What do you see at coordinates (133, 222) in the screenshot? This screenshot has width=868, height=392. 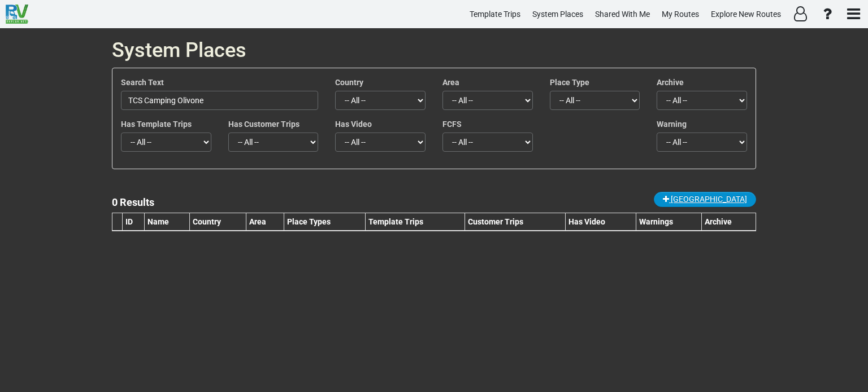 I see `th: ID` at bounding box center [133, 222].